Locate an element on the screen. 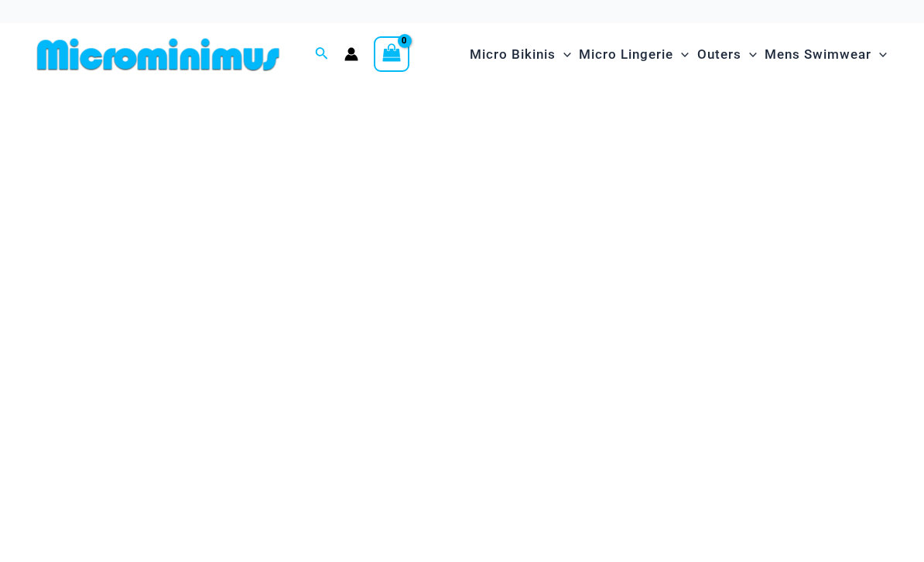  span: Mens Swimwear is located at coordinates (818, 54).